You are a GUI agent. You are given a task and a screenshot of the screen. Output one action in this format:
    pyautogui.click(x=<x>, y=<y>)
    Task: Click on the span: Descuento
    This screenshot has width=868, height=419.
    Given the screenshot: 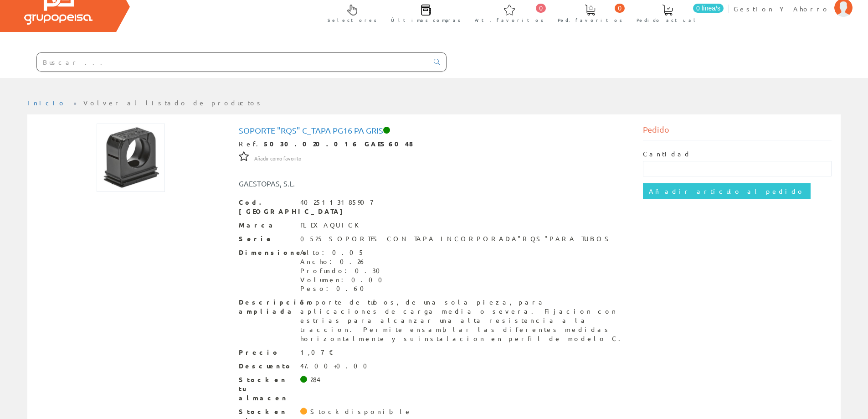 What is the action you would take?
    pyautogui.click(x=266, y=366)
    